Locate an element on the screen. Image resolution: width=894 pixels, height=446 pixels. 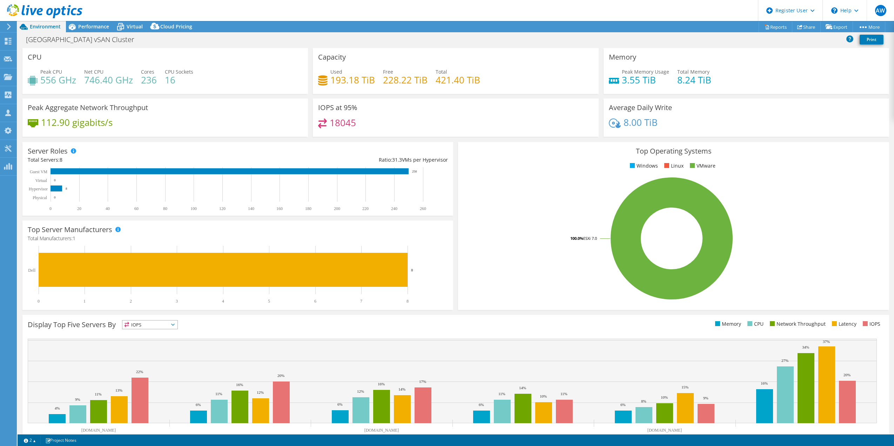
a: 2 is located at coordinates (30, 440).